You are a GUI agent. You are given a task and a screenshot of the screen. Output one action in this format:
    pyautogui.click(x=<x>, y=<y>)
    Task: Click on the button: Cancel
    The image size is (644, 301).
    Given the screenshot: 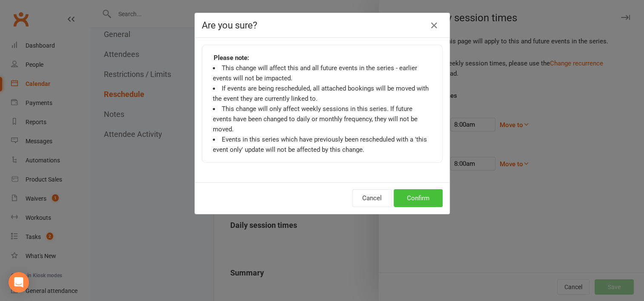 What is the action you would take?
    pyautogui.click(x=372, y=198)
    